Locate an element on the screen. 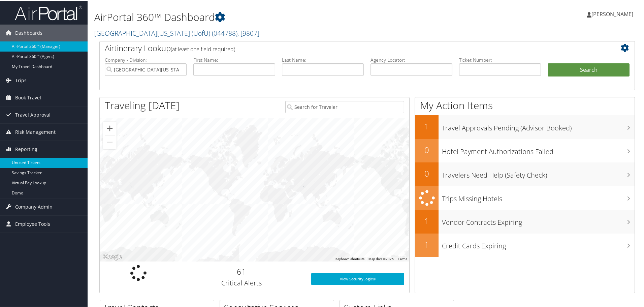  a: Terms (opens in new tab) is located at coordinates (403, 258).